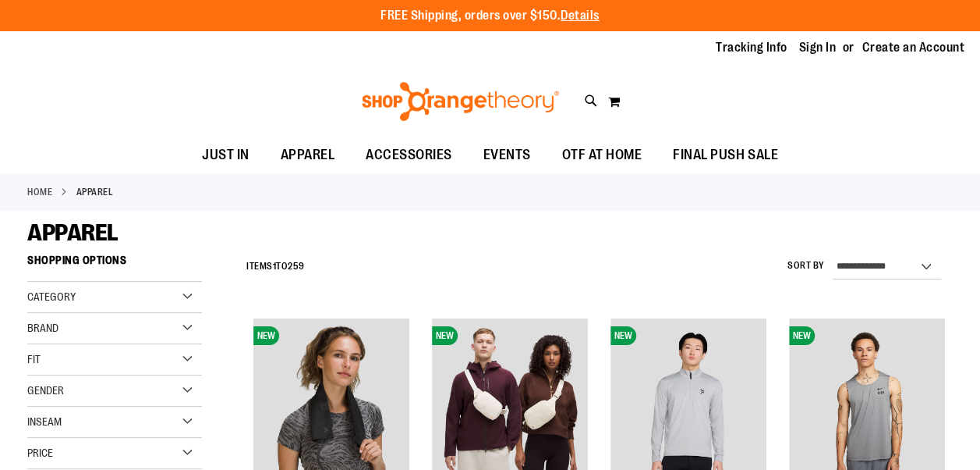 Image resolution: width=980 pixels, height=470 pixels. Describe the element at coordinates (490, 16) in the screenshot. I see `p: FREE Shipping, orders over $150.` at that location.